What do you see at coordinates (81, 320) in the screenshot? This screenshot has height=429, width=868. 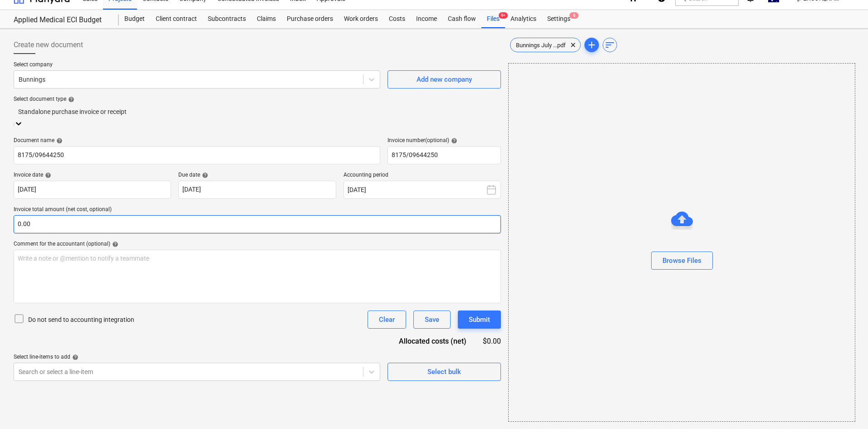 I see `p: Do not send to accounting integration` at bounding box center [81, 320].